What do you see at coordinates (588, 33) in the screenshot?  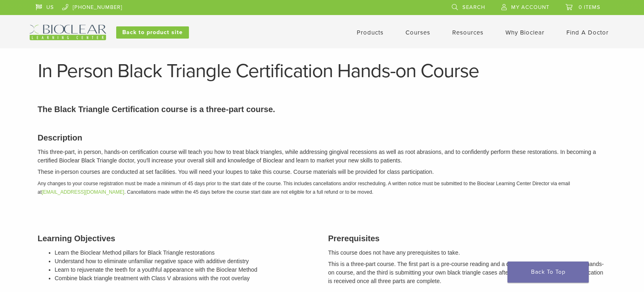 I see `a: Find A Doctor` at bounding box center [588, 33].